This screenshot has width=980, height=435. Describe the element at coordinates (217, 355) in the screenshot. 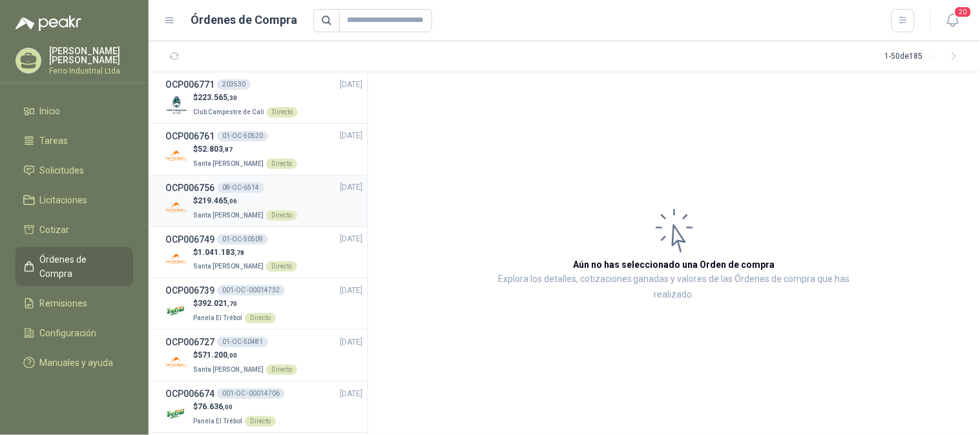

I see `span: 571.200` at that location.